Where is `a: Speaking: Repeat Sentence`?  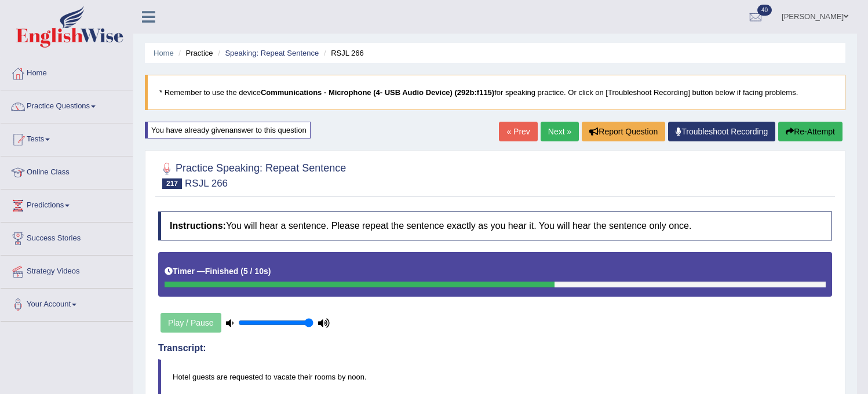
a: Speaking: Repeat Sentence is located at coordinates (272, 53).